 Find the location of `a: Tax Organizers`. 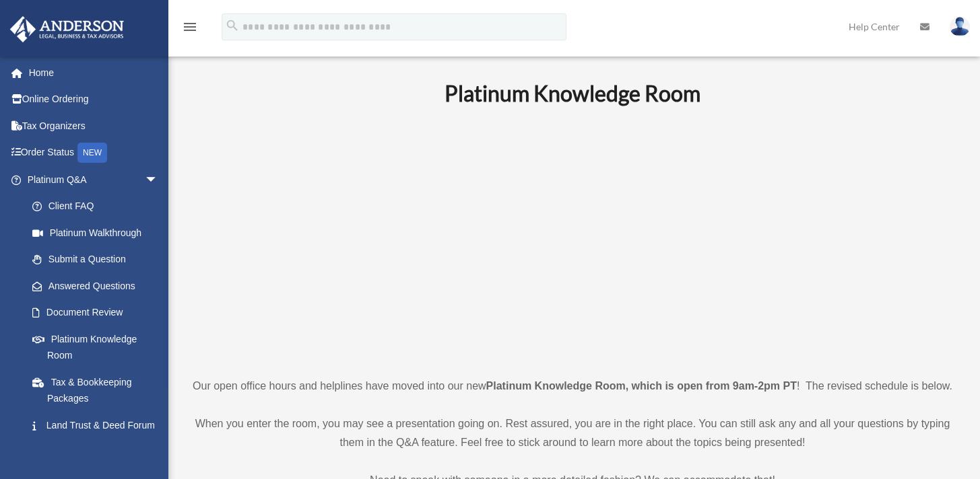

a: Tax Organizers is located at coordinates (94, 126).